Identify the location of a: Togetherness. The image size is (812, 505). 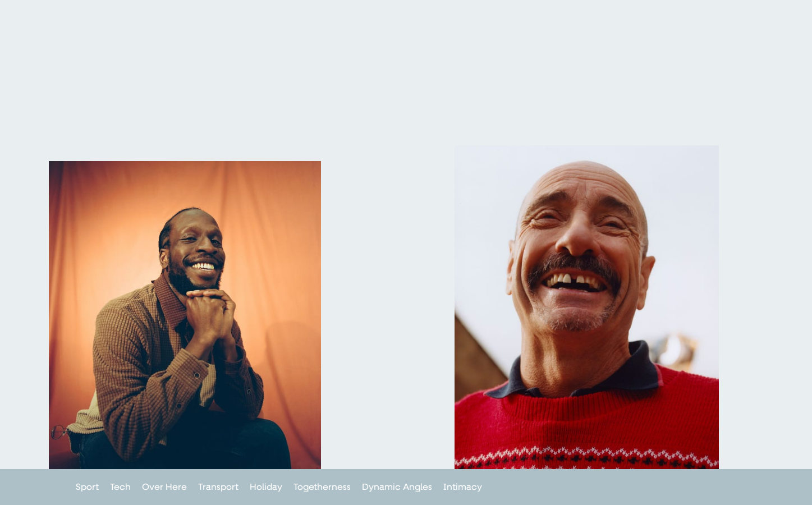
(322, 486).